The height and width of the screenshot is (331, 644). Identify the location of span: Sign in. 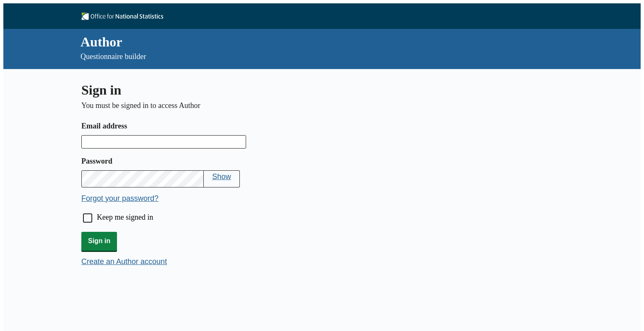
(99, 241).